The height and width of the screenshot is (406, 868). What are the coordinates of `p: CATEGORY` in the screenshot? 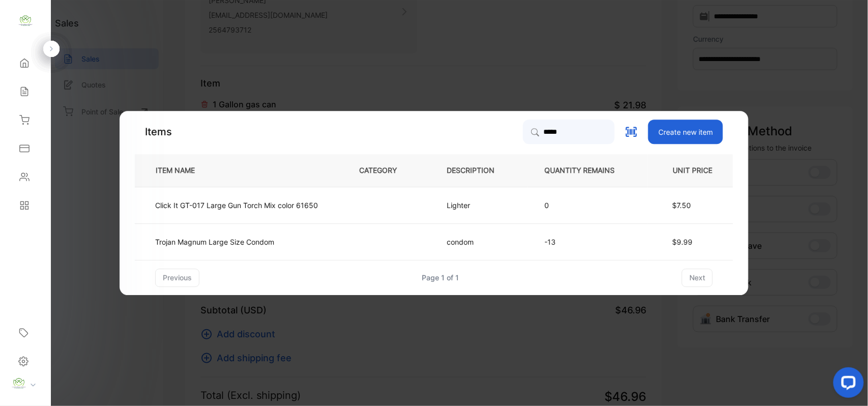 It's located at (386, 170).